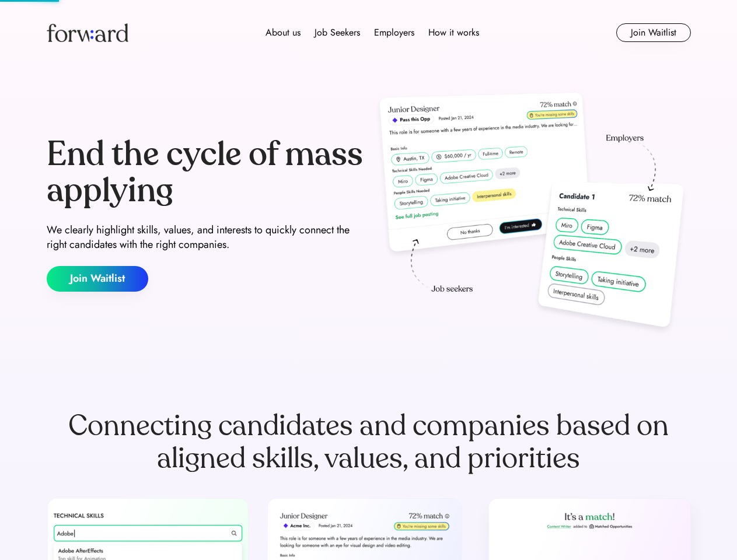 This screenshot has height=560, width=737. What do you see at coordinates (283, 33) in the screenshot?
I see `div: About us` at bounding box center [283, 33].